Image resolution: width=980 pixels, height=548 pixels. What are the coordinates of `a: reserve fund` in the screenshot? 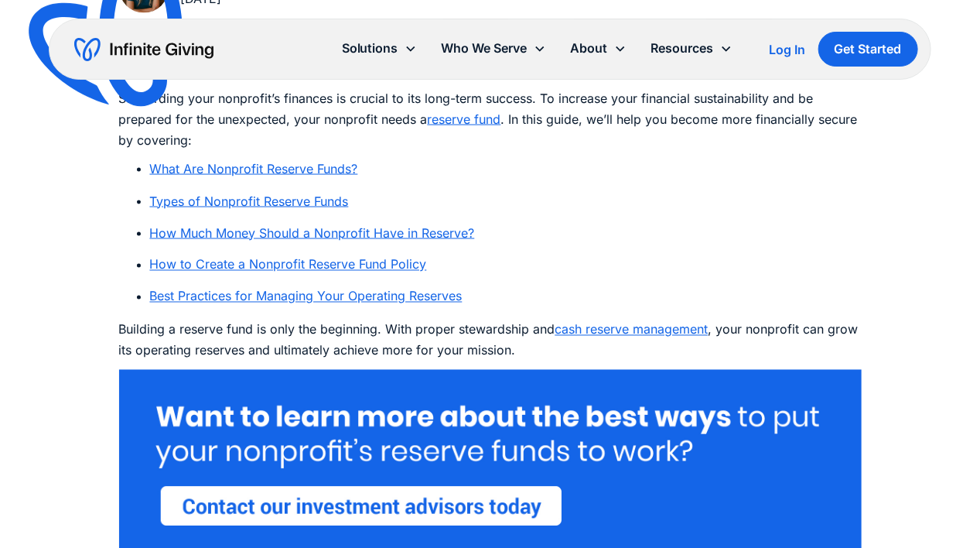 It's located at (464, 119).